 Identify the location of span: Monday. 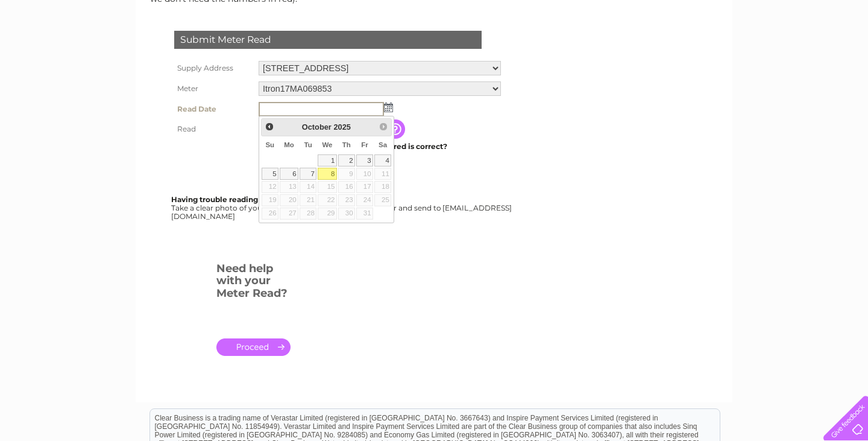
(289, 145).